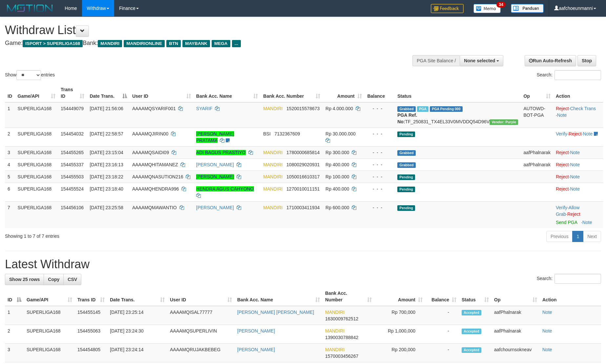 The width and height of the screenshot is (606, 364). What do you see at coordinates (201, 334) in the screenshot?
I see `td: AAAAMQSUPERLIVIN` at bounding box center [201, 334].